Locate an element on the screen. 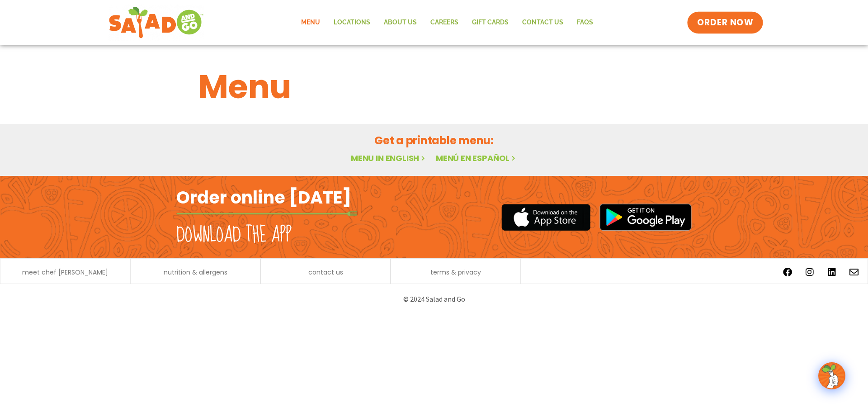  h2: Download the app is located at coordinates (234, 235).